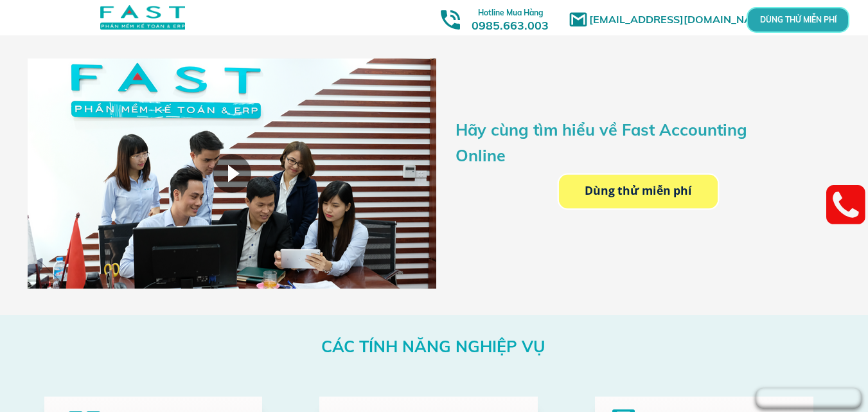 The width and height of the screenshot is (868, 412). Describe the element at coordinates (510, 13) in the screenshot. I see `span: Hotline Mua Hàng` at that location.